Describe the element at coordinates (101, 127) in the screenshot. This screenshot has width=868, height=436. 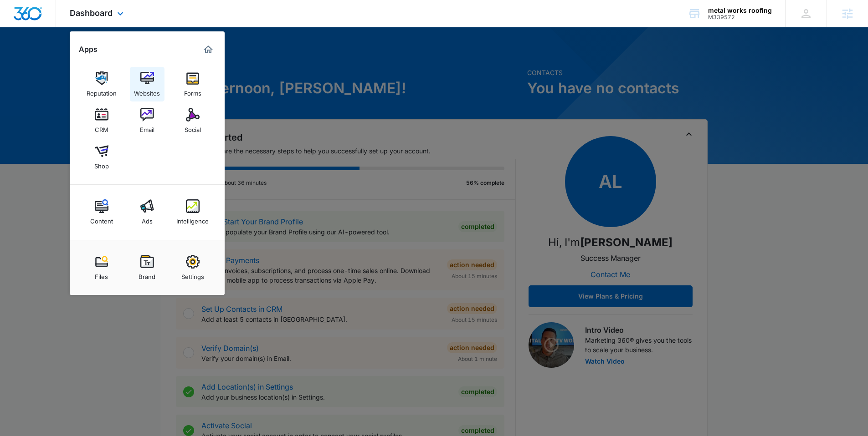
I see `div: CRM` at that location.